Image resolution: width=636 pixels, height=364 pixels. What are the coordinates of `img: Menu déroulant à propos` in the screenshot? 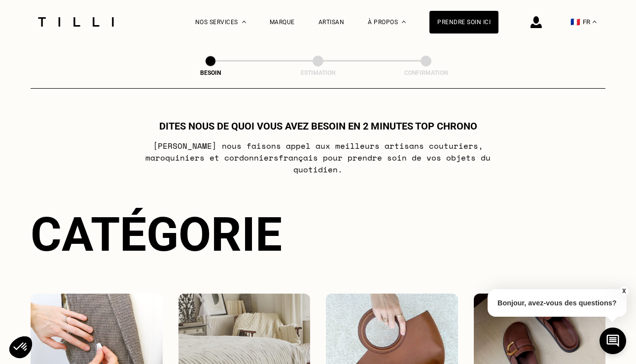 It's located at (404, 22).